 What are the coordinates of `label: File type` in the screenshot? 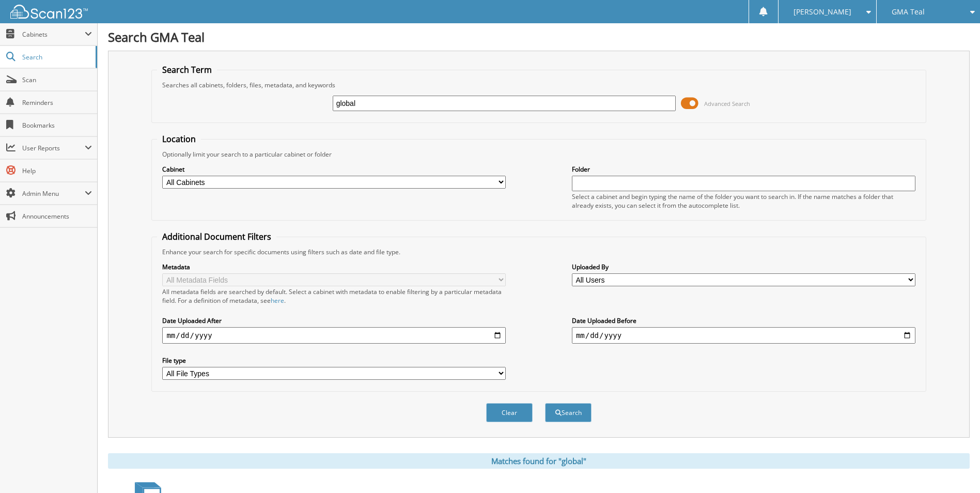 It's located at (333, 360).